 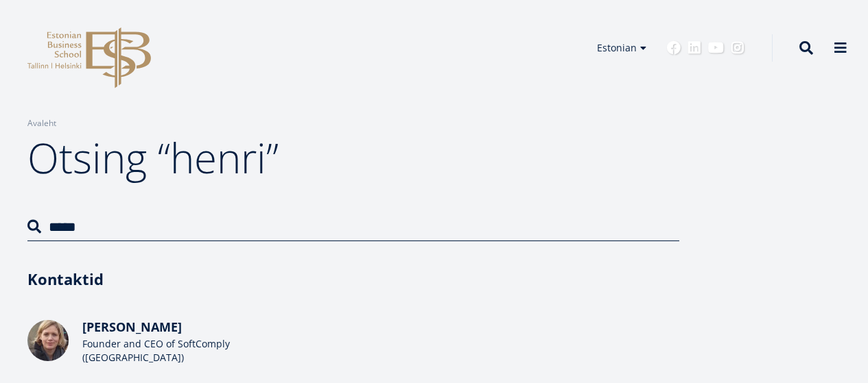 I want to click on a: Avaleht, so click(x=42, y=123).